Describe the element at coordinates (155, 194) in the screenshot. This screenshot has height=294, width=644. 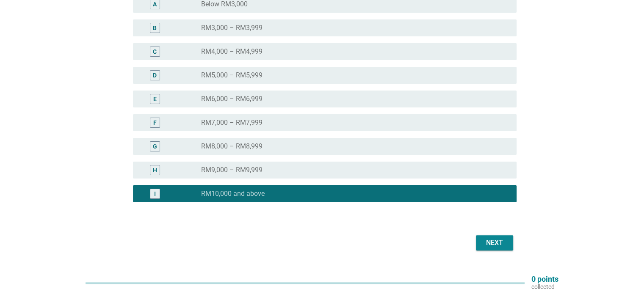
I see `div: I` at that location.